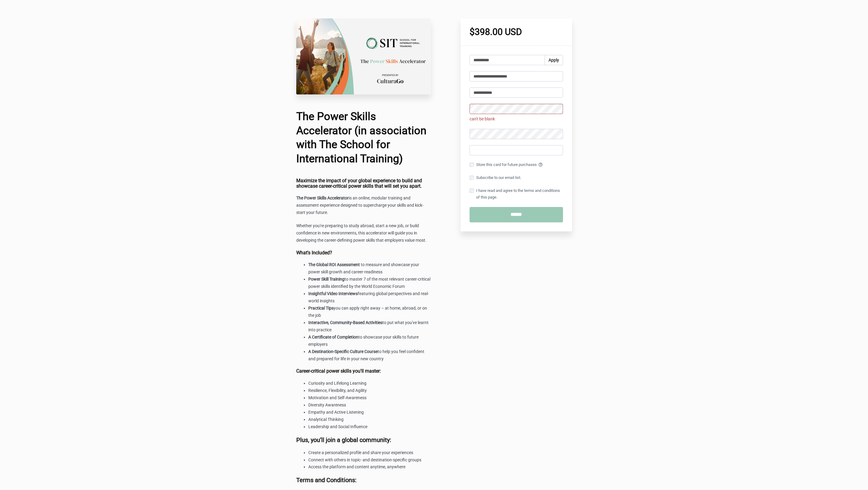 The image size is (868, 490). What do you see at coordinates (370, 384) in the screenshot?
I see `li: Curiosity and Lifelong Learning` at bounding box center [370, 384].